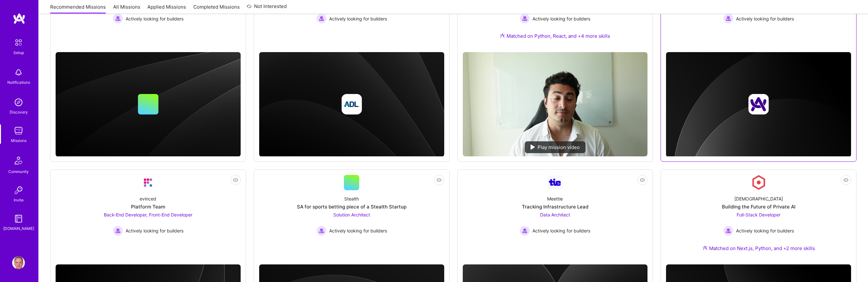 The image size is (868, 282). I want to click on a: Recommended Missions, so click(78, 8).